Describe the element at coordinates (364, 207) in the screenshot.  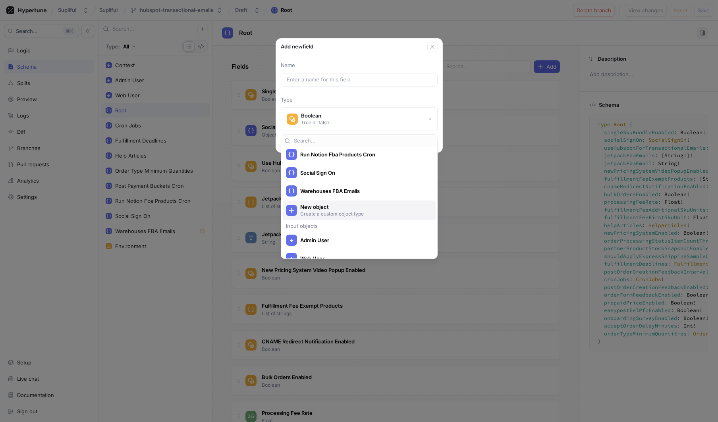
I see `span: New object` at that location.